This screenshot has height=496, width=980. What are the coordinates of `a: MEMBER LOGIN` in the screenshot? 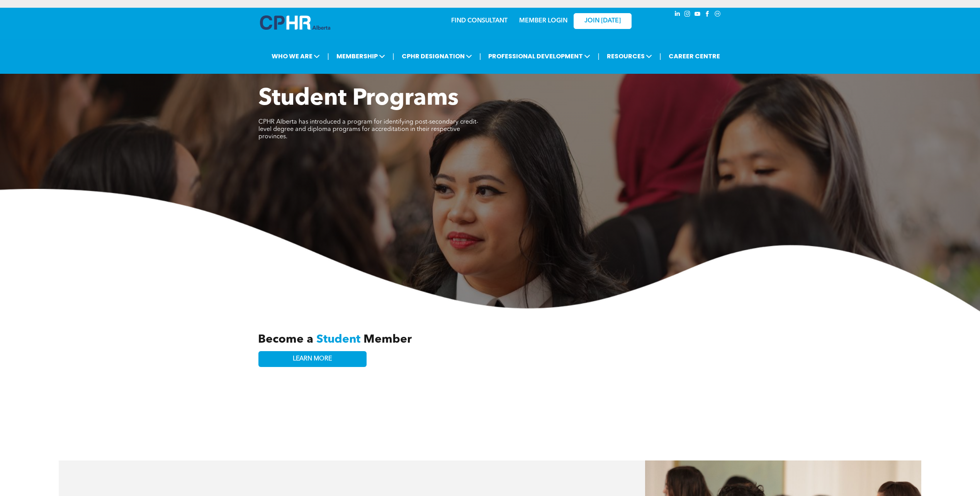 It's located at (543, 21).